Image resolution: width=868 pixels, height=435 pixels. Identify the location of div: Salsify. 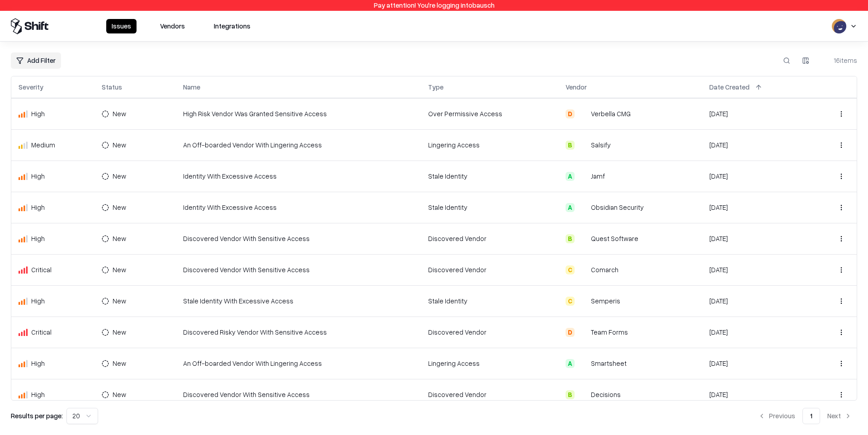
(601, 145).